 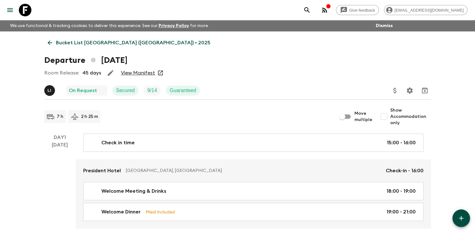 What do you see at coordinates (410, 116) in the screenshot?
I see `span: Show Accommodation only` at bounding box center [410, 116].